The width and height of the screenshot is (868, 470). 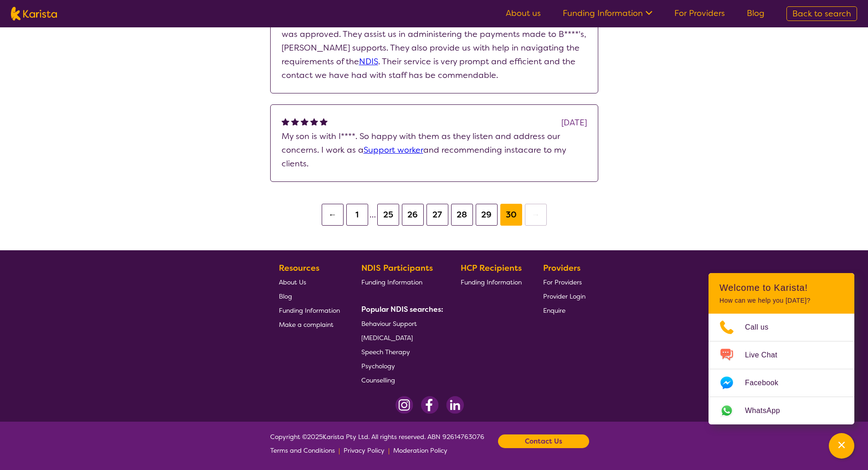 I want to click on b: Popular NDIS searches:, so click(x=402, y=309).